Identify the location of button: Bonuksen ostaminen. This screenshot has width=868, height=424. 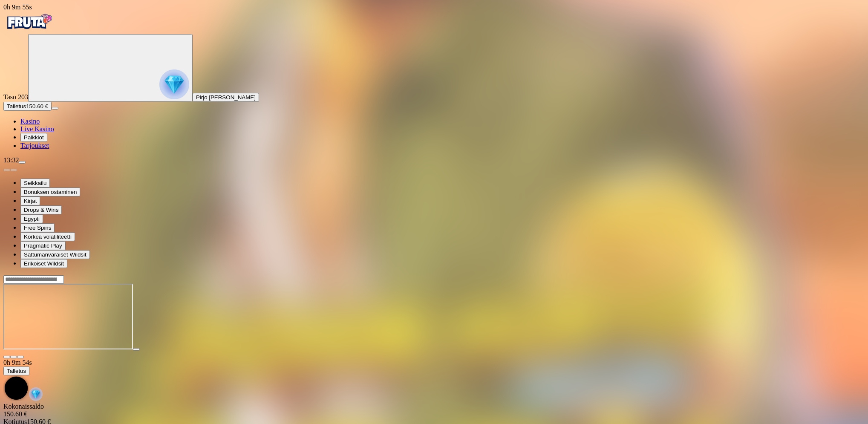
(50, 192).